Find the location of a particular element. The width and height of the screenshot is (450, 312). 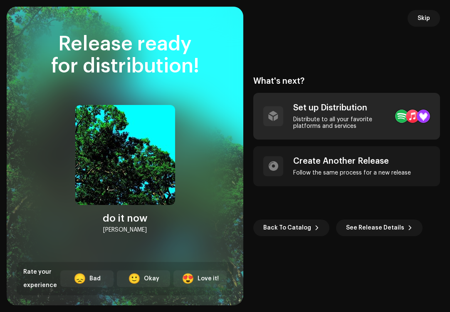

div: Bad is located at coordinates (95, 278).